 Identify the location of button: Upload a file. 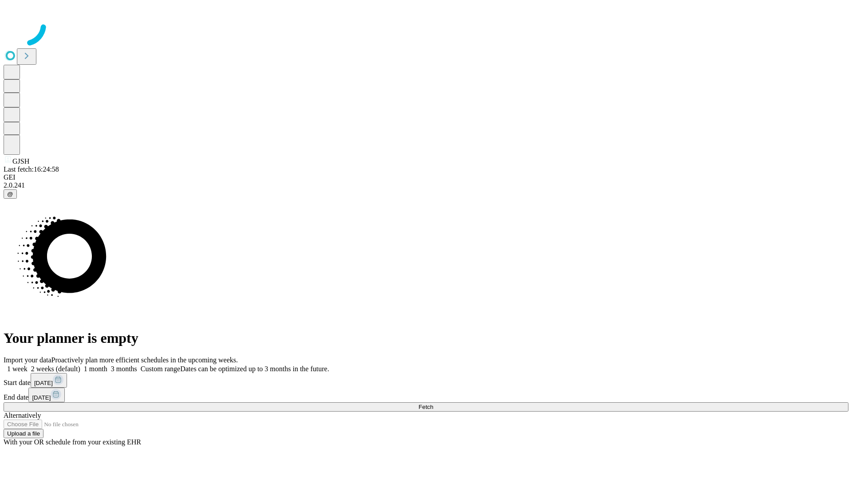
(24, 433).